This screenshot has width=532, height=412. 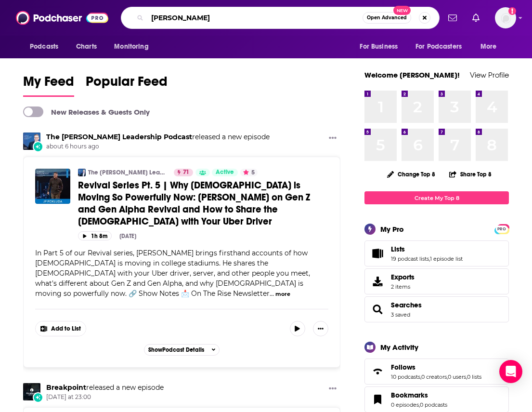 I want to click on span: Popular Feed, so click(x=127, y=84).